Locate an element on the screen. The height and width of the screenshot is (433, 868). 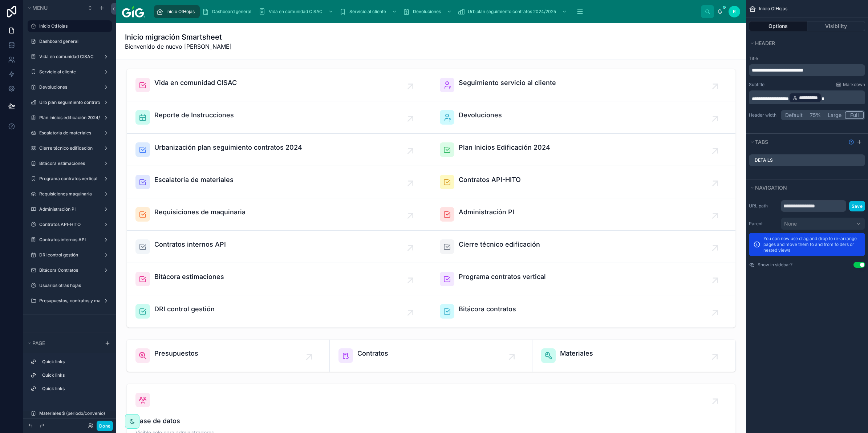
label: Bitácora Contratos is located at coordinates (68, 270).